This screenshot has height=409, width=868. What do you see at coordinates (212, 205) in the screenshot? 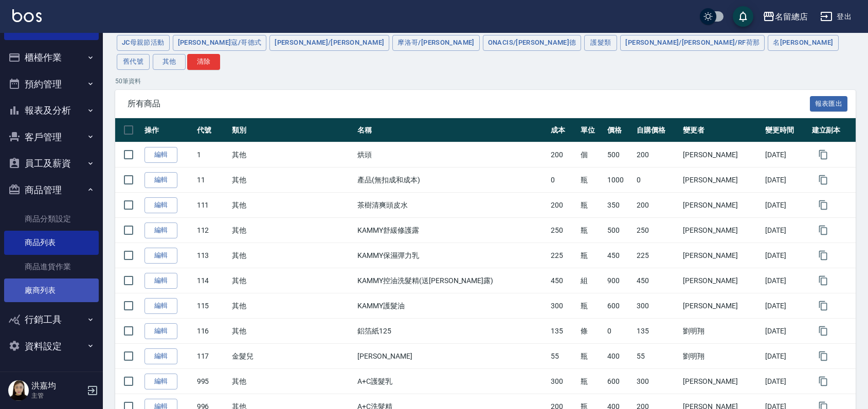
I see `td: 111` at bounding box center [212, 205].